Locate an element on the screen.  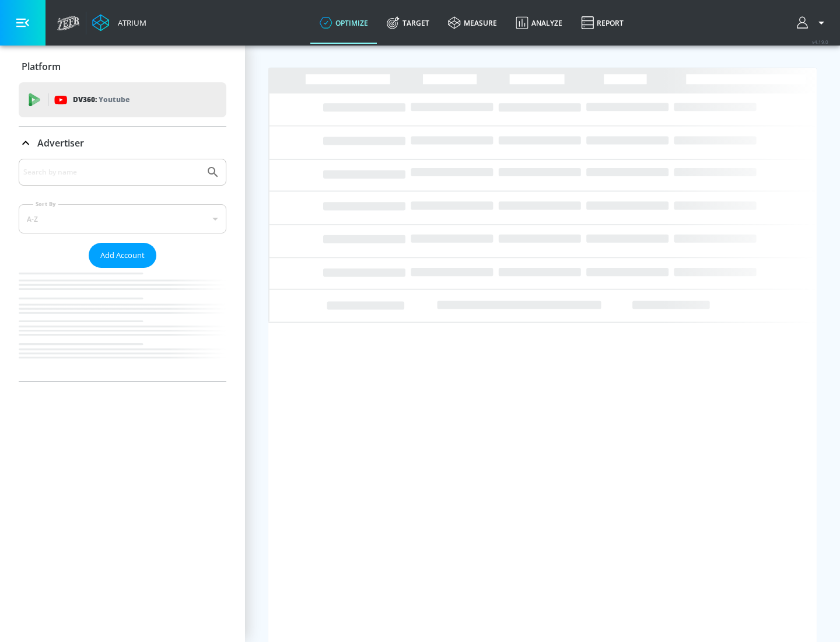
a: Analyze is located at coordinates (539, 23).